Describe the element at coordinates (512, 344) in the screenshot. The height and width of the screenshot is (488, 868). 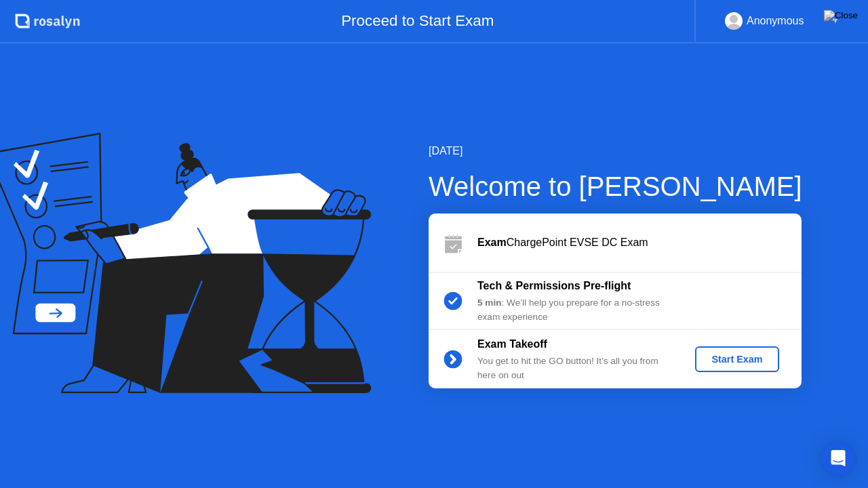
I see `b: Exam Takeoff` at that location.